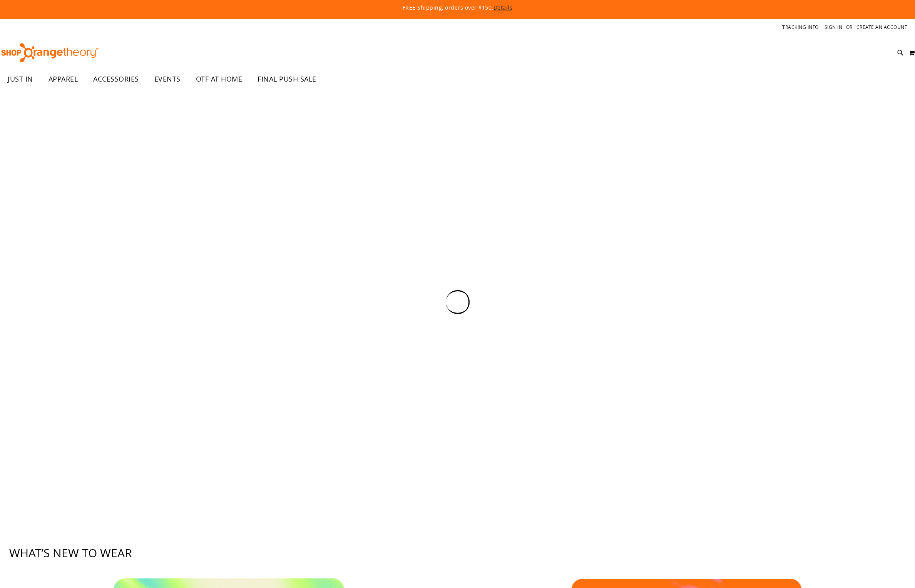  What do you see at coordinates (503, 7) in the screenshot?
I see `a: Details` at bounding box center [503, 7].